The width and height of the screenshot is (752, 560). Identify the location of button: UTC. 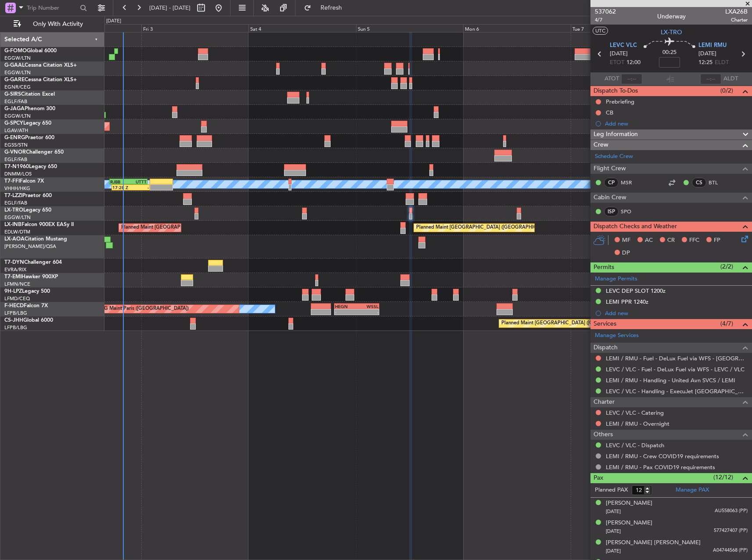
(600, 31).